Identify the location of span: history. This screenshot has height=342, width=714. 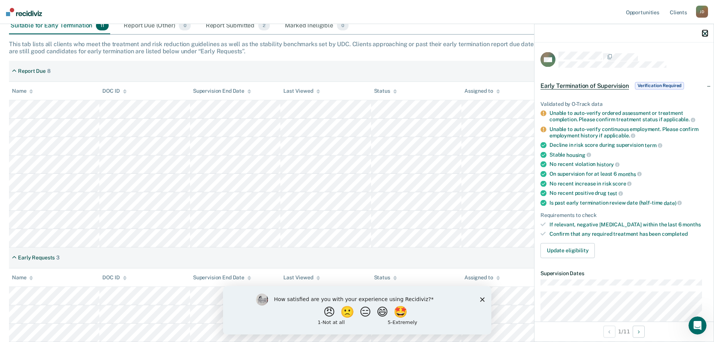
(608, 164).